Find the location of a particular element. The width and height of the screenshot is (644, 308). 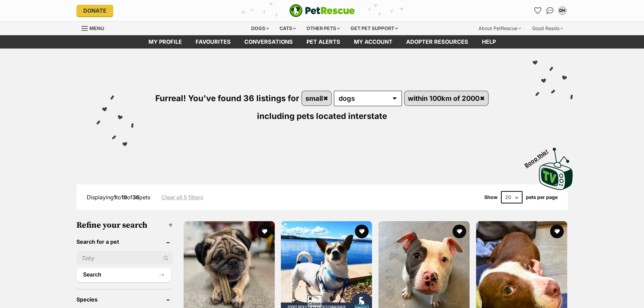

header: Search for a pet is located at coordinates (124, 241).